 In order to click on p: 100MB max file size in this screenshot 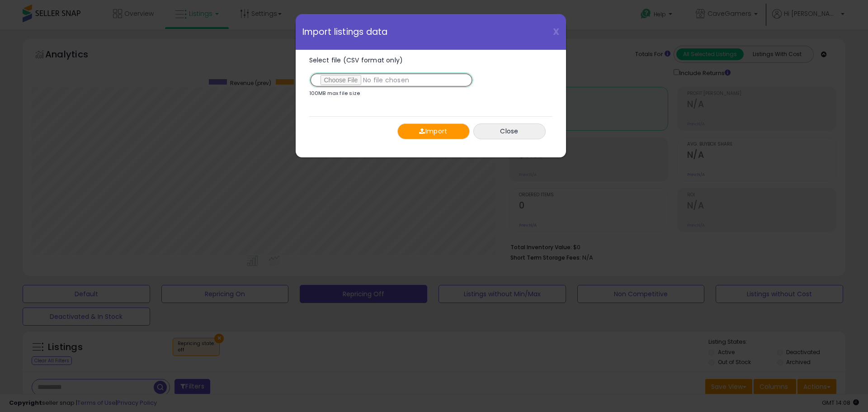, I will do `click(335, 93)`.